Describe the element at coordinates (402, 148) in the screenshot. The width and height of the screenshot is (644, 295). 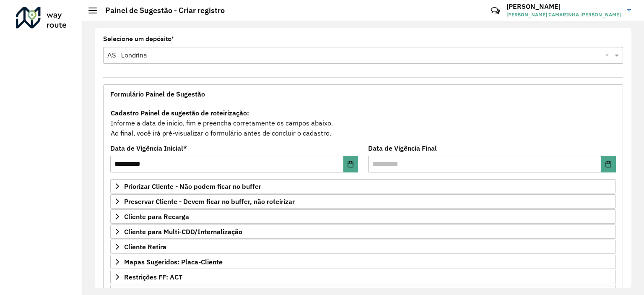
I see `label: Data de Vigência Final` at that location.